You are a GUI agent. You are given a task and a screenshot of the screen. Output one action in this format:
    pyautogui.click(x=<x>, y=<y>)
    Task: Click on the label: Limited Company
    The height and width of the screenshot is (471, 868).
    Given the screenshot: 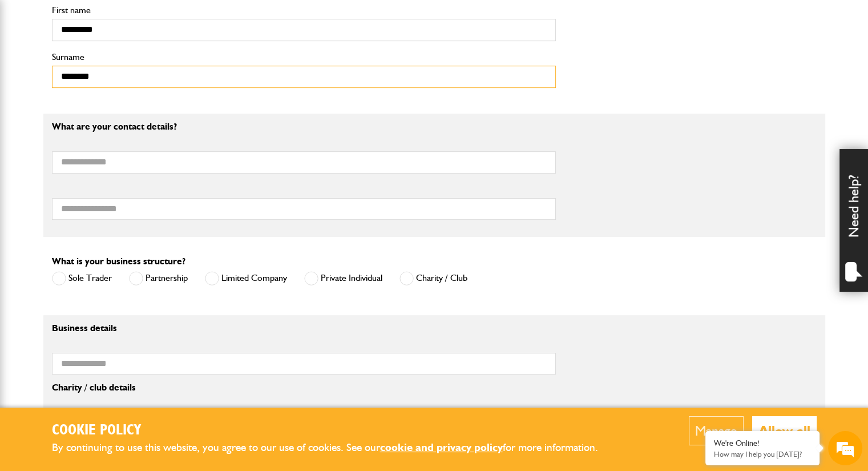 What is the action you would take?
    pyautogui.click(x=246, y=278)
    